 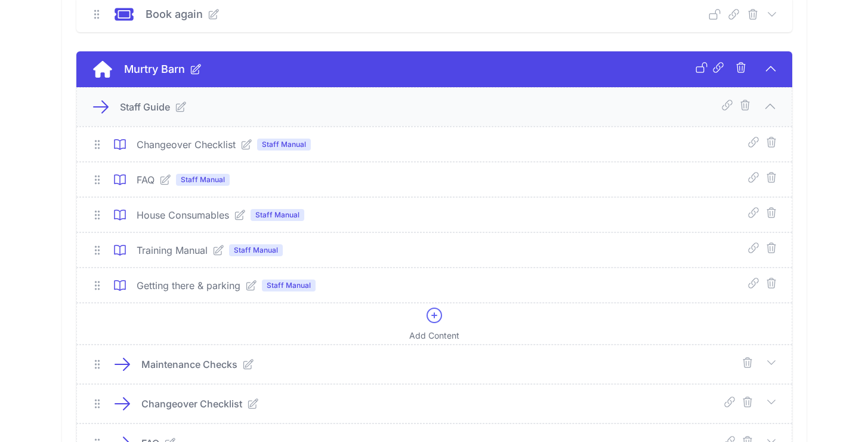 What do you see at coordinates (174, 15) in the screenshot?
I see `p: Book again` at bounding box center [174, 15].